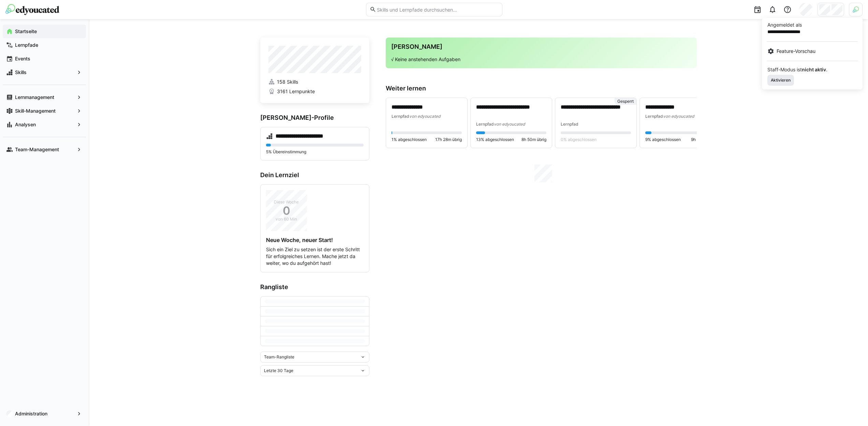 The height and width of the screenshot is (426, 868). What do you see at coordinates (780, 80) in the screenshot?
I see `button: Aktivieren` at bounding box center [780, 80].